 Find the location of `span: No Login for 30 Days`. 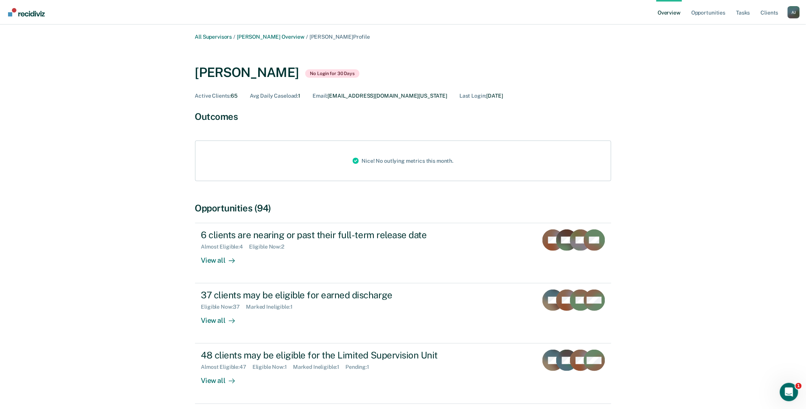

span: No Login for 30 Days is located at coordinates (332, 73).